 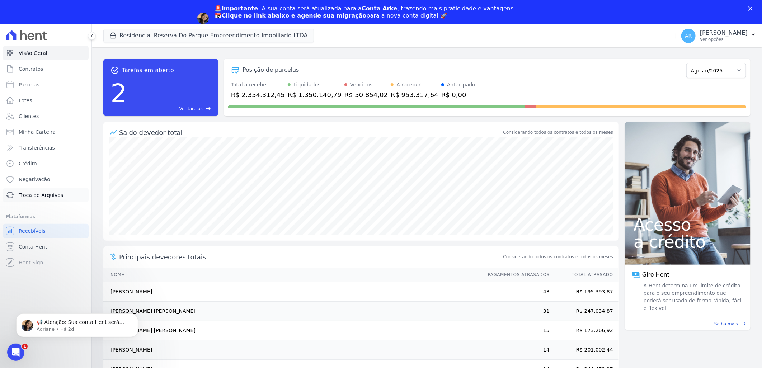 What do you see at coordinates (271, 70) in the screenshot?
I see `div: Posição de parcelas` at bounding box center [271, 70].